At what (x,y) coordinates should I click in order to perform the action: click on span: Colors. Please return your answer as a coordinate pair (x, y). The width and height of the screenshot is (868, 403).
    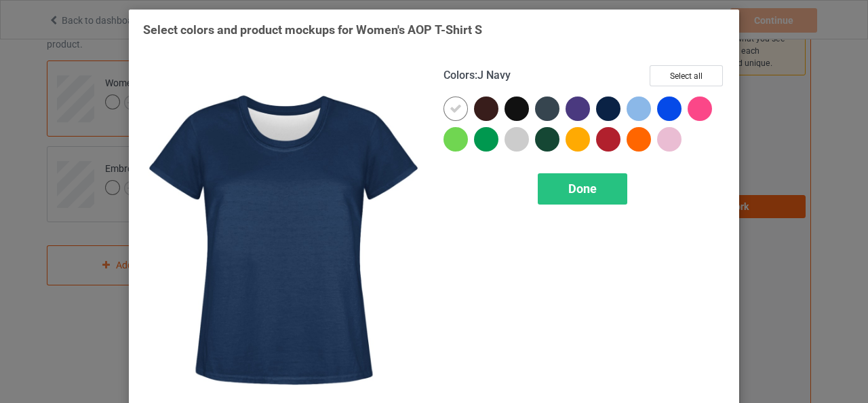
    Looking at the image, I should click on (459, 75).